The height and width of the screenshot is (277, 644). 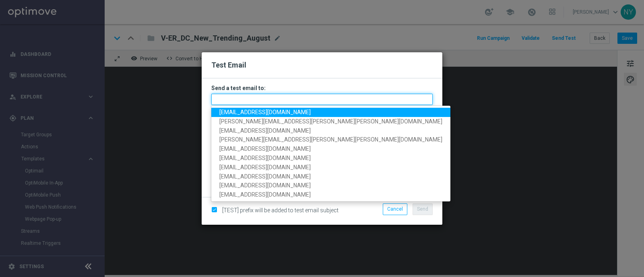 What do you see at coordinates (322, 65) in the screenshot?
I see `h2: Test Email` at bounding box center [322, 65].